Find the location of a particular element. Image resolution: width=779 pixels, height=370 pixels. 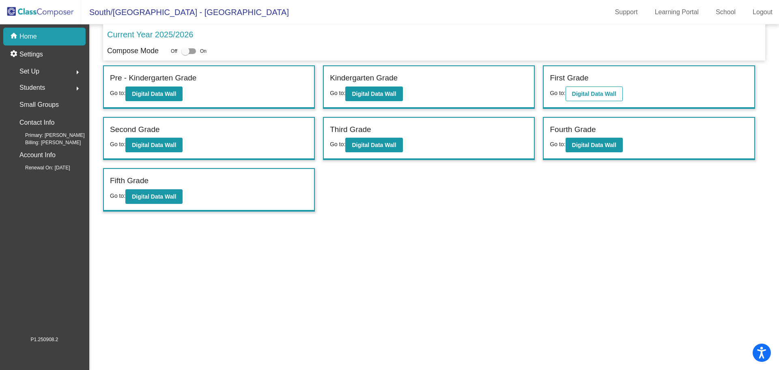

label: First Grade is located at coordinates (569, 78).